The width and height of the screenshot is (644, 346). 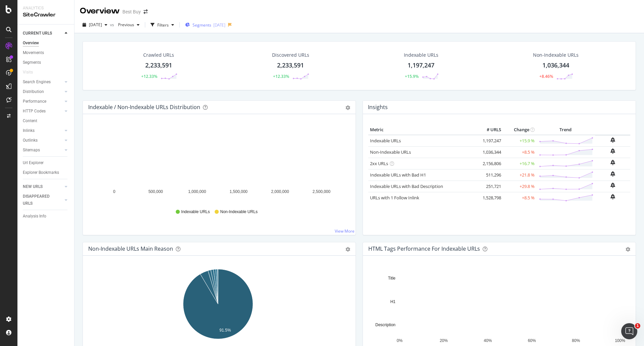 What do you see at coordinates (520, 141) in the screenshot?
I see `td: +15.9 %` at bounding box center [520, 141].